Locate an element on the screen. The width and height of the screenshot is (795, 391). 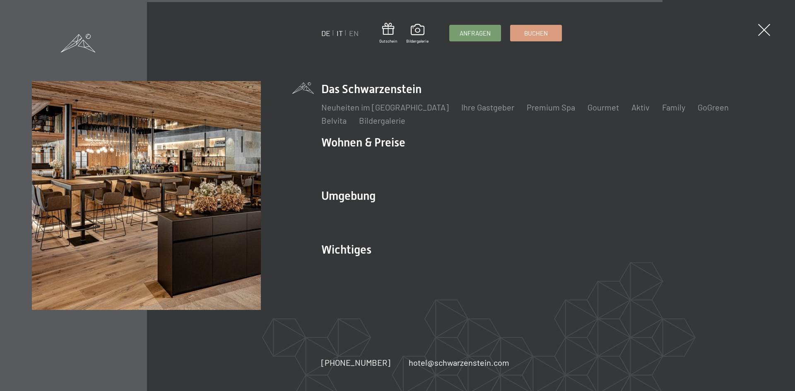
a: Gourmet is located at coordinates (603, 107).